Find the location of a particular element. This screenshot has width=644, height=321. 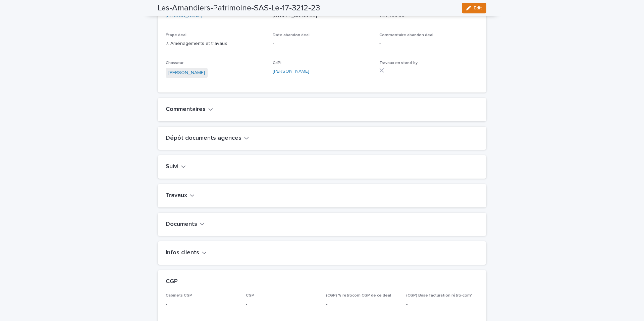

span: (CGP) % retrocom CGP de ce deal is located at coordinates (359, 296).